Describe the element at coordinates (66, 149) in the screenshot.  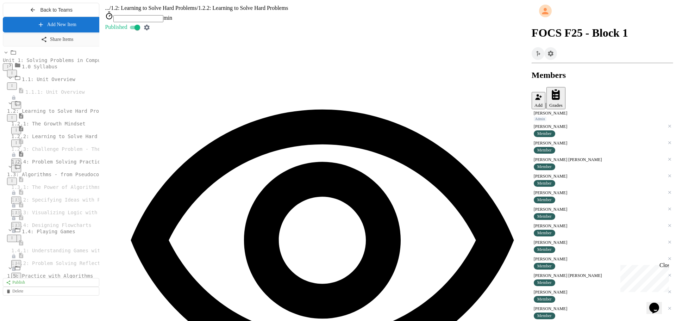
I see `span: 1.2.3: Challenge Problem - The Bridge` at that location.